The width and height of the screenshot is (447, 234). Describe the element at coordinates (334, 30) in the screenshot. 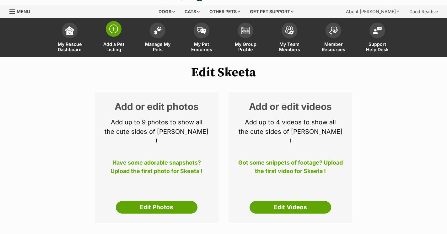

I see `img: member-resources-icon-8e73f808a243e03378d46382f2149f9095a855e16c252ad45f914b54edf8863c.svg` at that location.